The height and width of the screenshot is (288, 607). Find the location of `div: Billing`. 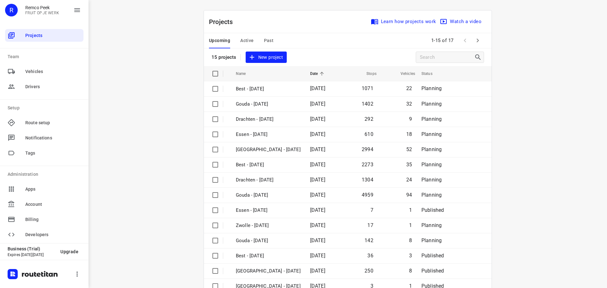

div: Billing is located at coordinates (44, 219).